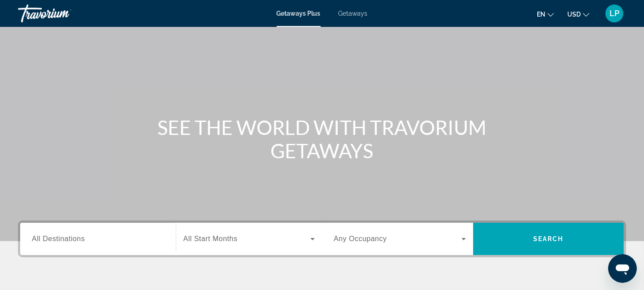 The width and height of the screenshot is (644, 290). I want to click on span: Getaways Plus, so click(299, 14).